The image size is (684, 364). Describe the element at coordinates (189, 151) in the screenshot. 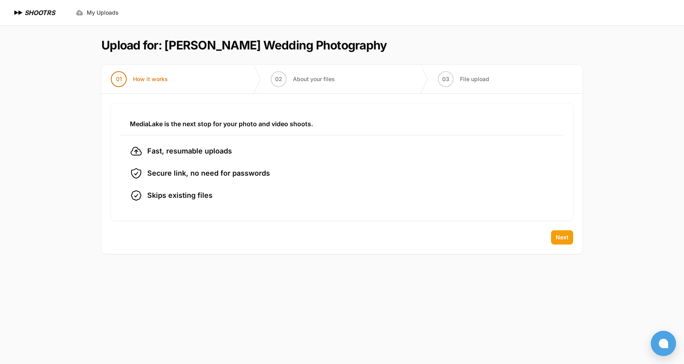

I see `span: Fast, resumable uploads` at that location.